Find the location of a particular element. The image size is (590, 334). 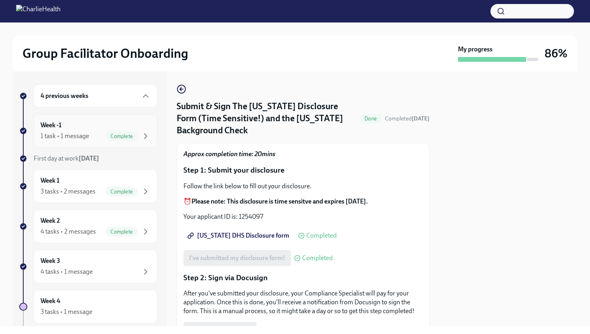

a: Week 34 tasks • 1 message is located at coordinates (88, 267).